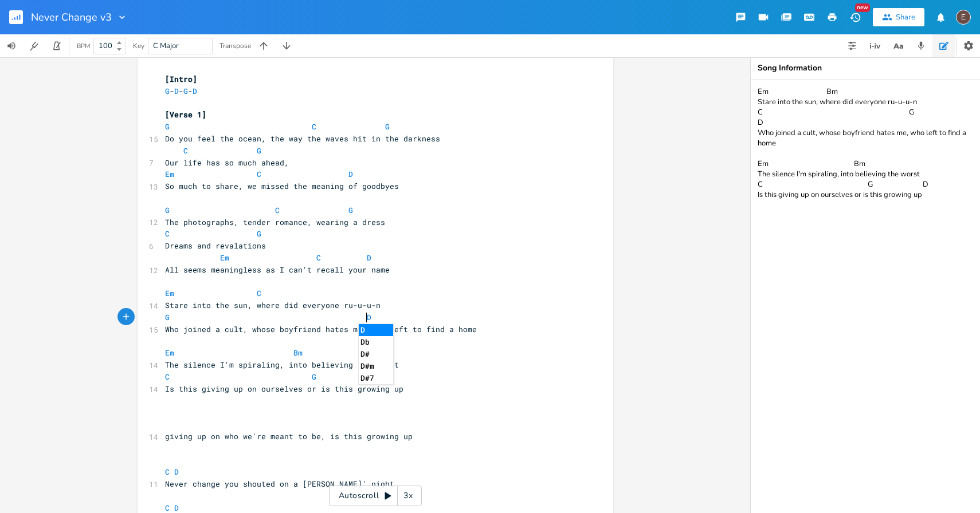 The image size is (980, 513). What do you see at coordinates (273, 305) in the screenshot?
I see `span: Stare into the sun, where did everyone ru-u-u-n` at bounding box center [273, 305].